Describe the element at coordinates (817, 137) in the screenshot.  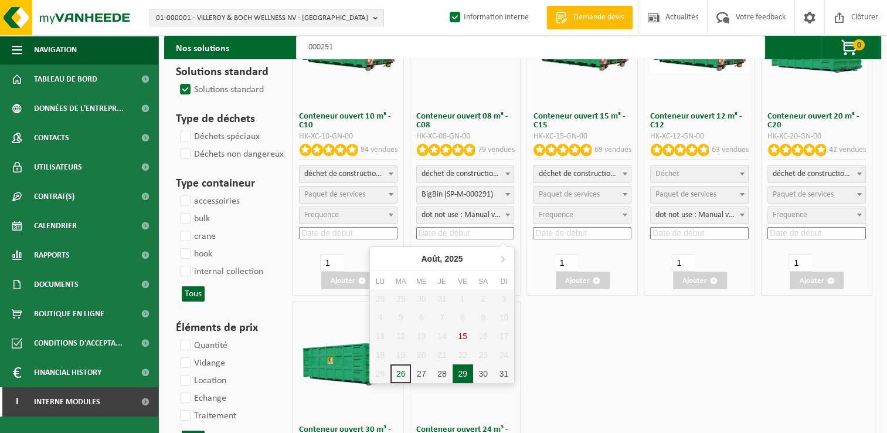
I see `div: HK-XC-20-GN-00` at that location.